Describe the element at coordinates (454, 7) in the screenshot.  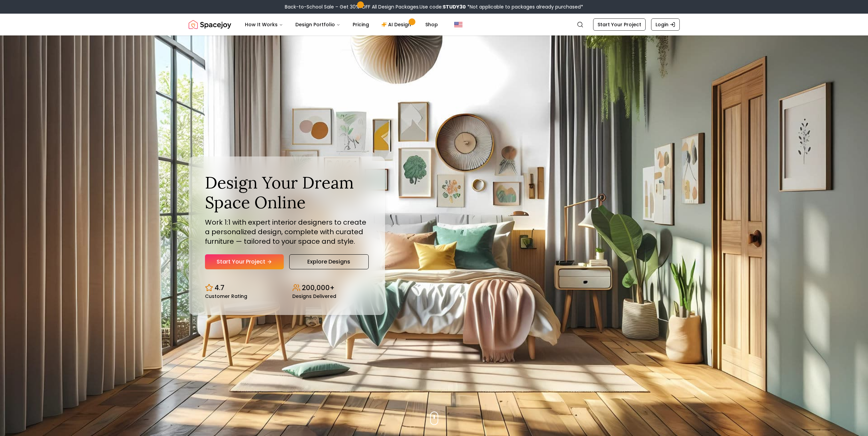
I see `b: STUDY30` at that location.